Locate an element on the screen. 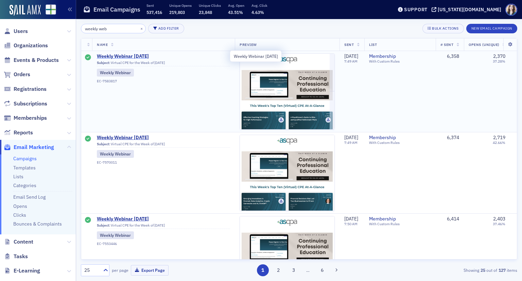 The image size is (522, 281). div: EC-7570011 is located at coordinates (164, 162).